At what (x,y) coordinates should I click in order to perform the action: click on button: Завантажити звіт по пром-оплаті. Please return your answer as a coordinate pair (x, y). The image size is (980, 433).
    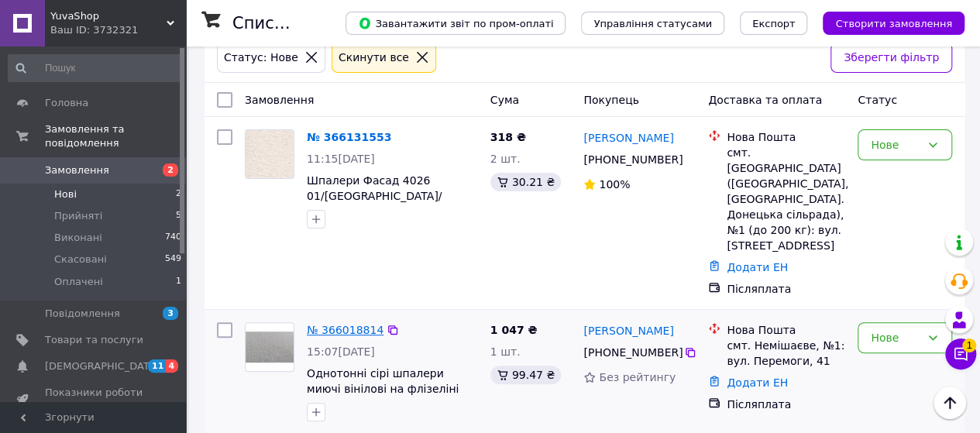
    Looking at the image, I should click on (455, 23).